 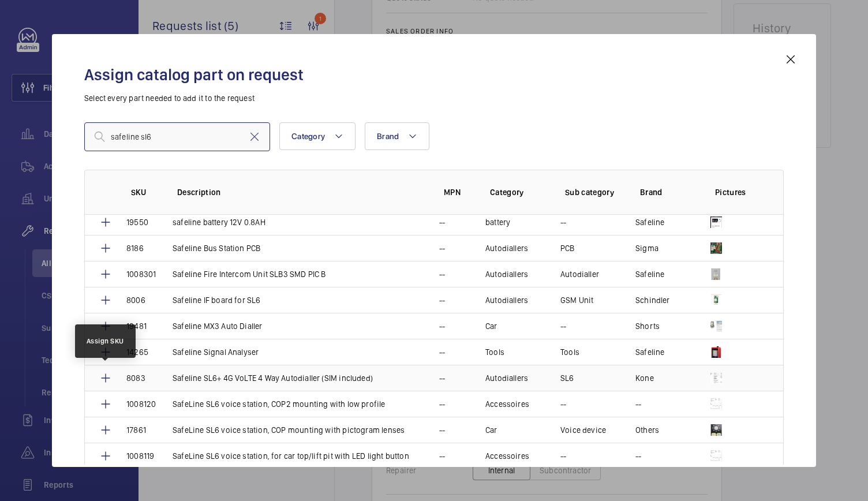 What do you see at coordinates (217, 300) in the screenshot?
I see `p: Safeline IF board for SL6` at bounding box center [217, 300].